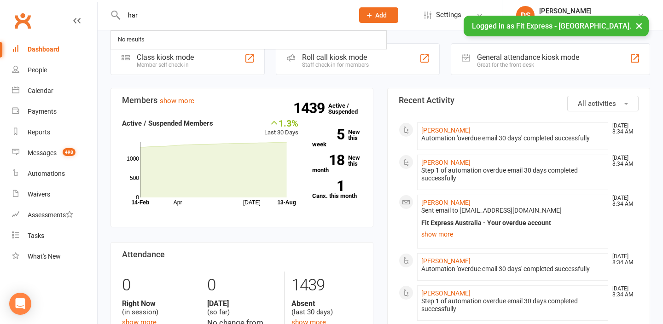 The height and width of the screenshot is (324, 663). What do you see at coordinates (42, 153) in the screenshot?
I see `div: Messages` at bounding box center [42, 153].